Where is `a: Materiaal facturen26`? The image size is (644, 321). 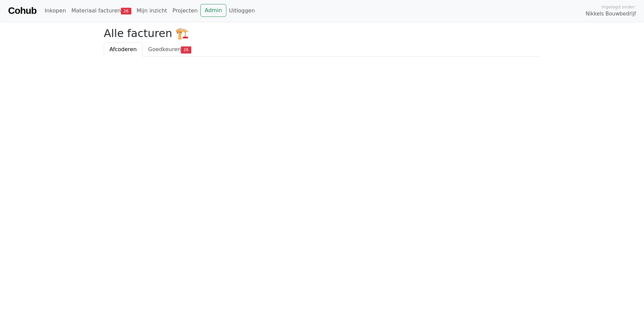 a: Materiaal facturen26 is located at coordinates (101, 11).